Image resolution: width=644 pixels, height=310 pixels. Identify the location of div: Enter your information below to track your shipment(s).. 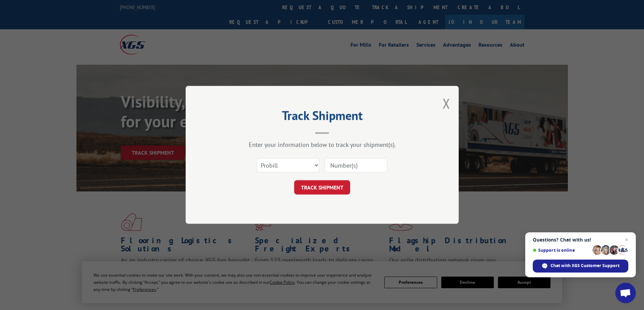
(322, 145).